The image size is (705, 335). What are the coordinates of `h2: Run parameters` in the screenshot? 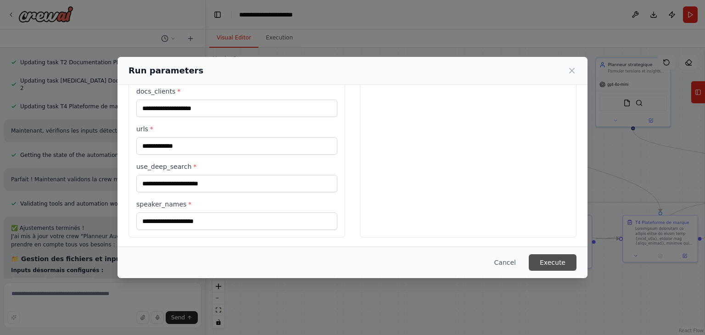 It's located at (166, 71).